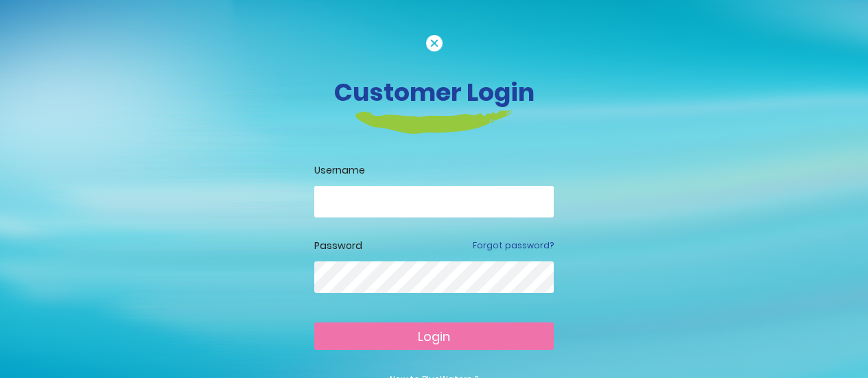  Describe the element at coordinates (434, 336) in the screenshot. I see `button: Login` at that location.